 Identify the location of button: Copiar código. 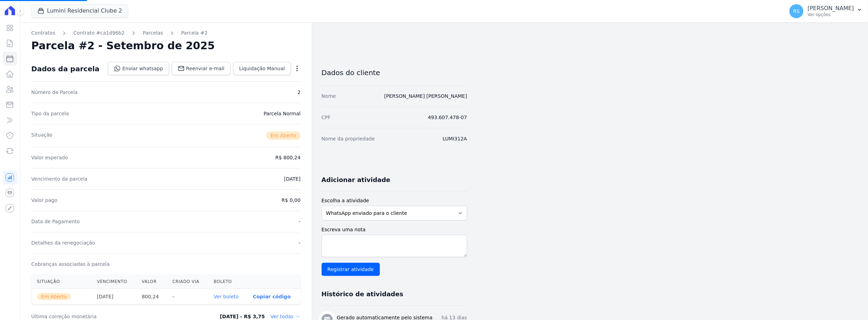
(271, 297).